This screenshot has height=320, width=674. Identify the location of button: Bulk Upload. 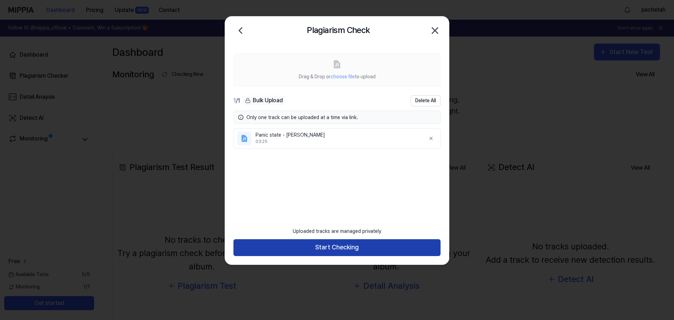
(264, 100).